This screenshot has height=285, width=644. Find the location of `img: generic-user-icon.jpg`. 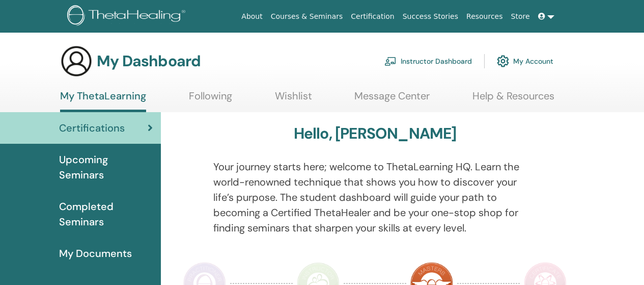

img: generic-user-icon.jpg is located at coordinates (76, 61).